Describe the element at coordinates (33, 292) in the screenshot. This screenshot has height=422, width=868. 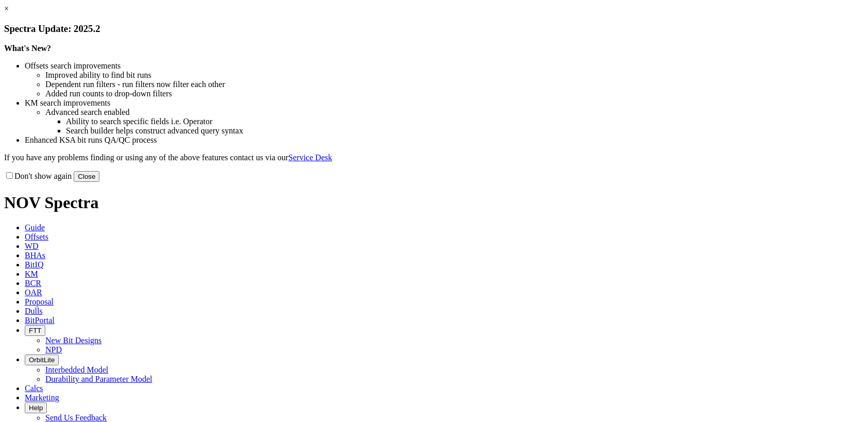
I see `span: OAR` at that location.